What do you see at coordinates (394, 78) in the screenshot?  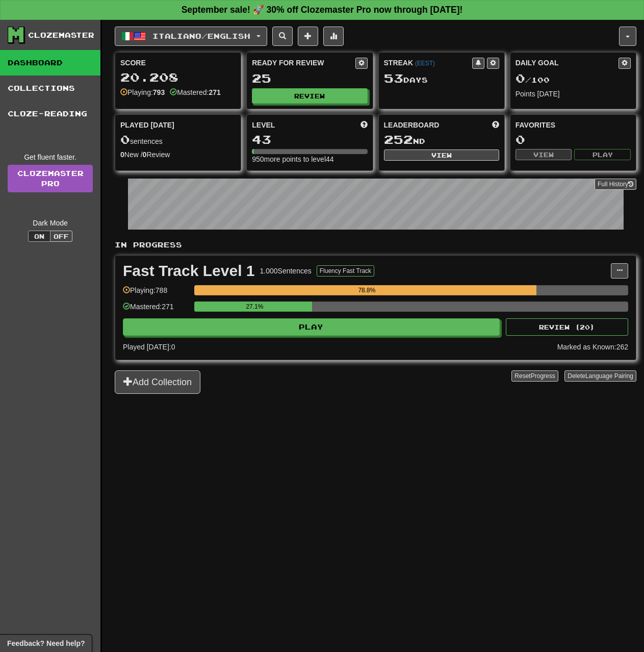 I see `span: 53` at bounding box center [394, 78].